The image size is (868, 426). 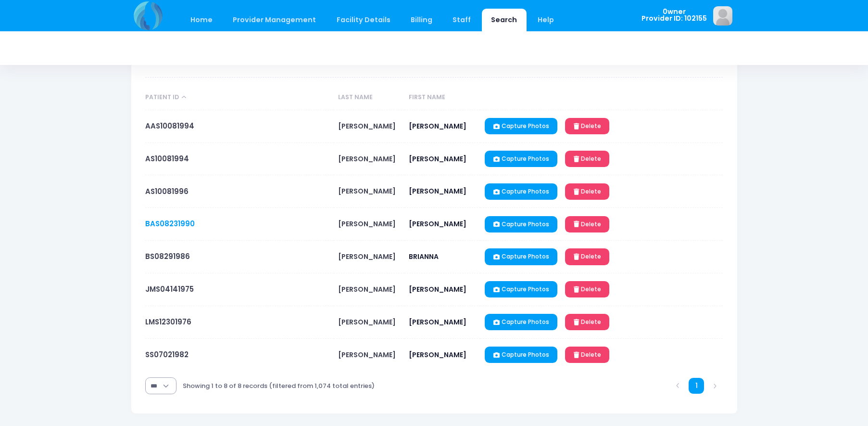 What do you see at coordinates (167, 256) in the screenshot?
I see `a: BS08291986` at bounding box center [167, 256].